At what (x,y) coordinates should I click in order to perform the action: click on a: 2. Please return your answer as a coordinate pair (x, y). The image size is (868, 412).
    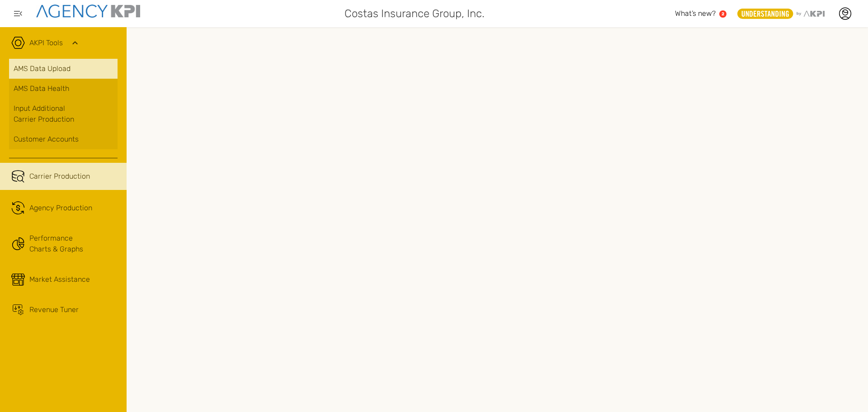
    Looking at the image, I should click on (724, 14).